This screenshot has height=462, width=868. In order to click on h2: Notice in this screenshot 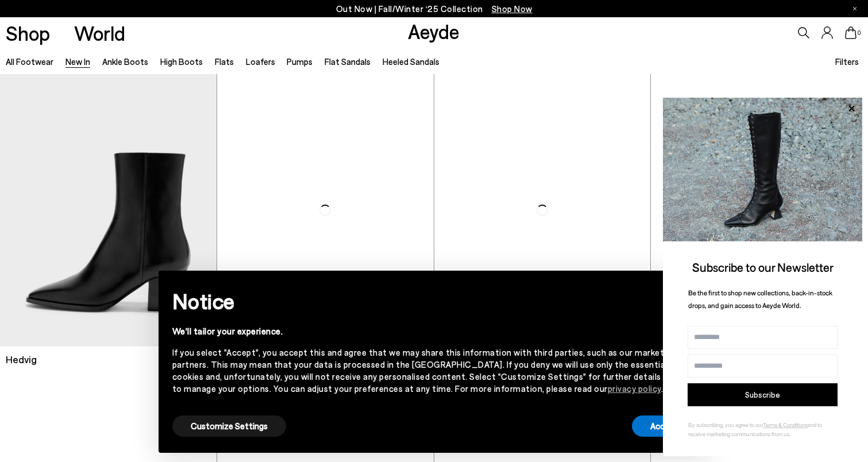, I will do `click(425, 301)`.